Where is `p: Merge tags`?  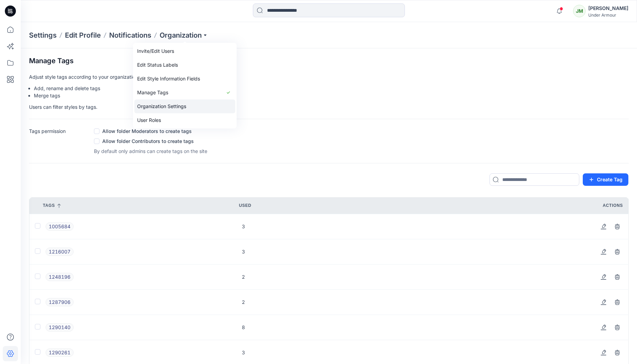 p: Merge tags is located at coordinates (331, 95).